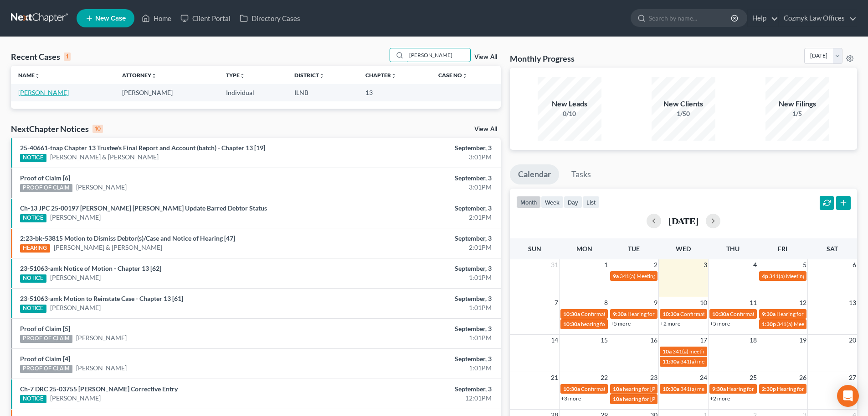 The width and height of the screenshot is (868, 416). What do you see at coordinates (818, 18) in the screenshot?
I see `a: Cozmyk Law Offices` at bounding box center [818, 18].